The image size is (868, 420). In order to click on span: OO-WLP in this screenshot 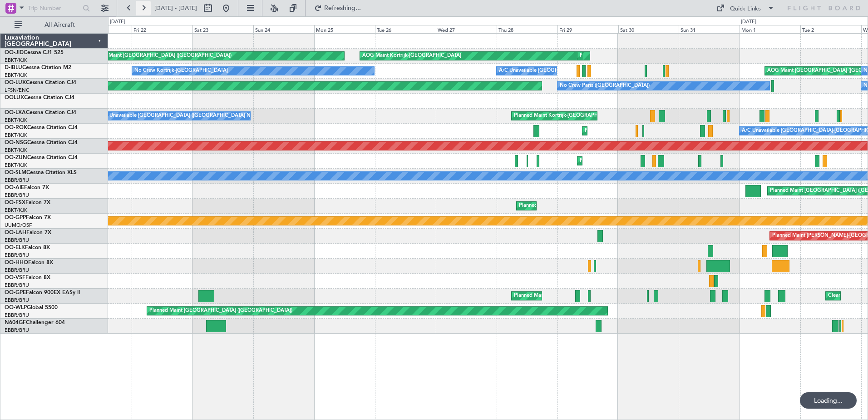, I will do `click(15, 307)`.